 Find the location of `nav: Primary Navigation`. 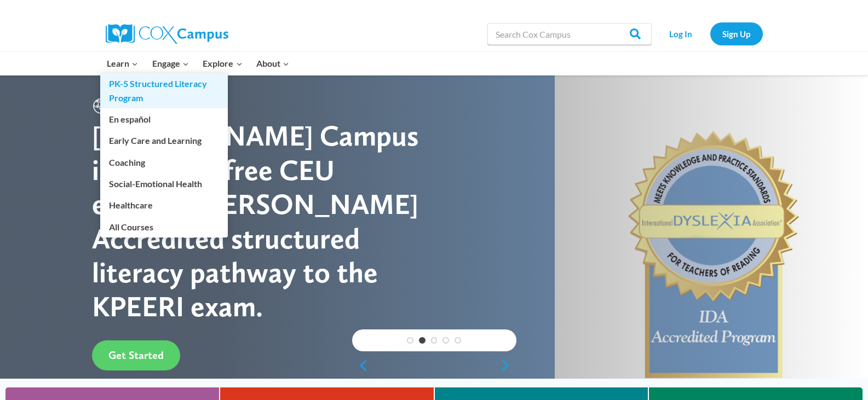

nav: Primary Navigation is located at coordinates (198, 64).